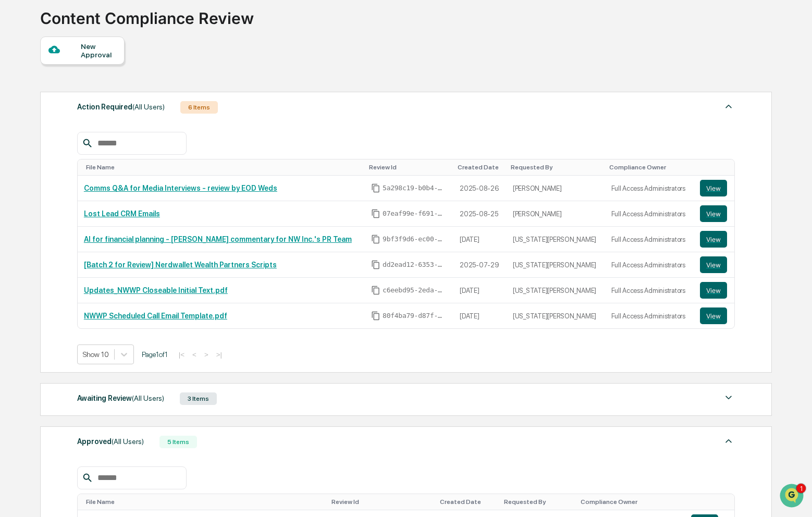  What do you see at coordinates (176, 120) in the screenshot?
I see `button: See all` at bounding box center [176, 120].